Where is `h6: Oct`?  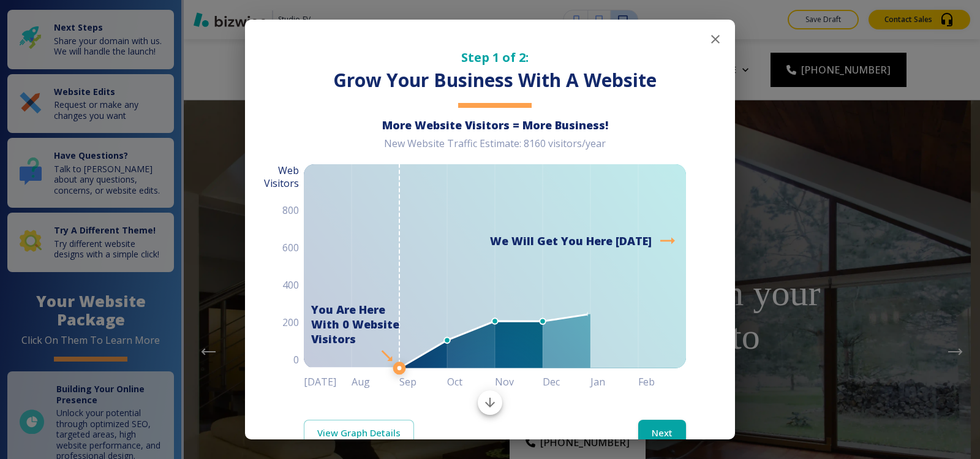
h6: Oct is located at coordinates (471, 382).